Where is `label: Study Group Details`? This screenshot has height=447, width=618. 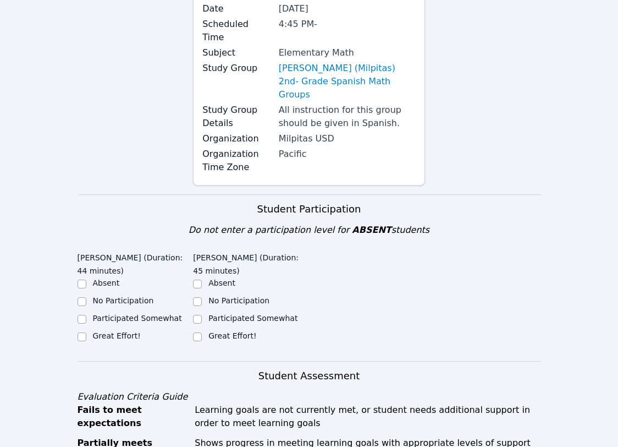
label: Study Group Details is located at coordinates (237, 117).